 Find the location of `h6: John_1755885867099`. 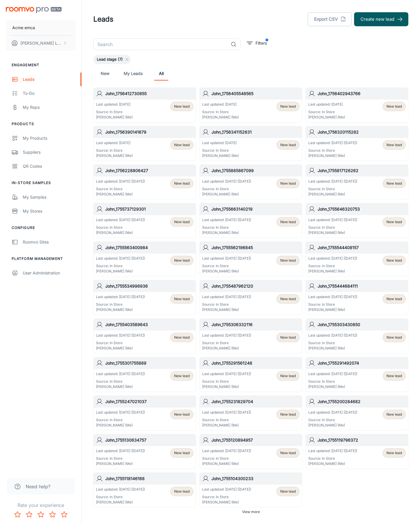

h6: John_1755885867099 is located at coordinates (256, 171).